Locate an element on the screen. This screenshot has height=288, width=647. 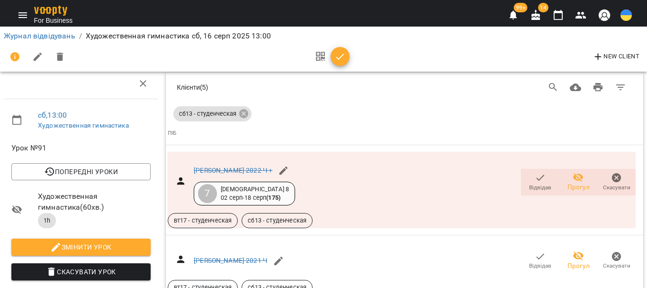
img: avatar_s.png is located at coordinates (605, 15).